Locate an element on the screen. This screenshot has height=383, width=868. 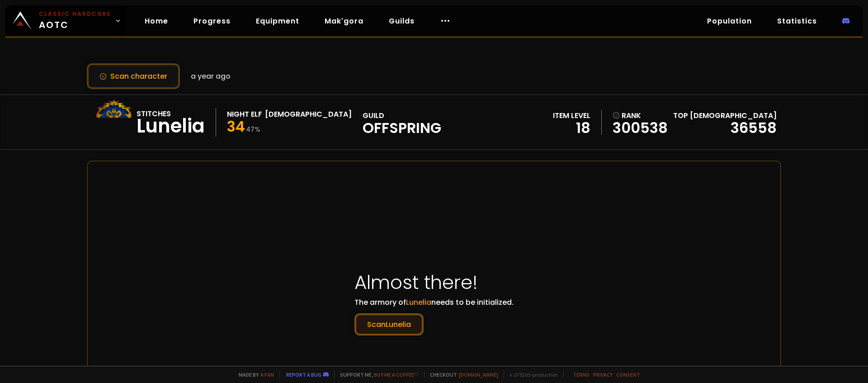
a: Equipment is located at coordinates (278, 20).